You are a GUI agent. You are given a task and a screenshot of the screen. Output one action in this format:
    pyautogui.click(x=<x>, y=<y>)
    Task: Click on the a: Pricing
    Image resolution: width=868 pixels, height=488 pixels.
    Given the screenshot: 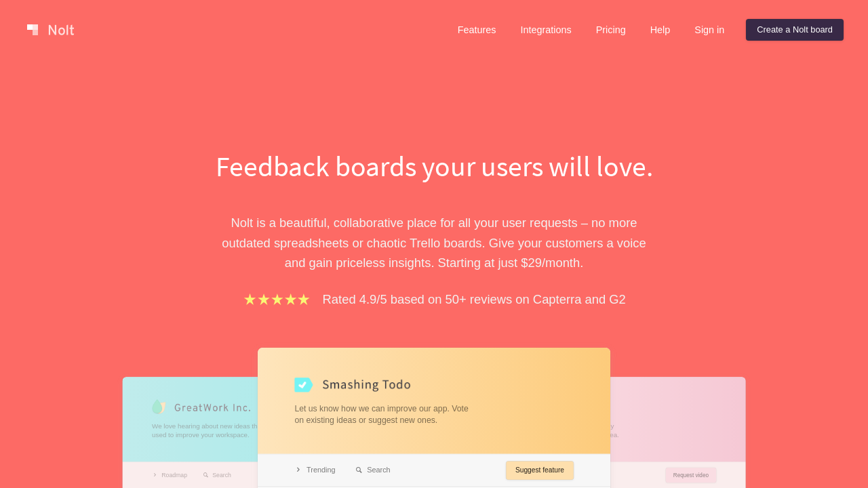 What is the action you would take?
    pyautogui.click(x=611, y=30)
    